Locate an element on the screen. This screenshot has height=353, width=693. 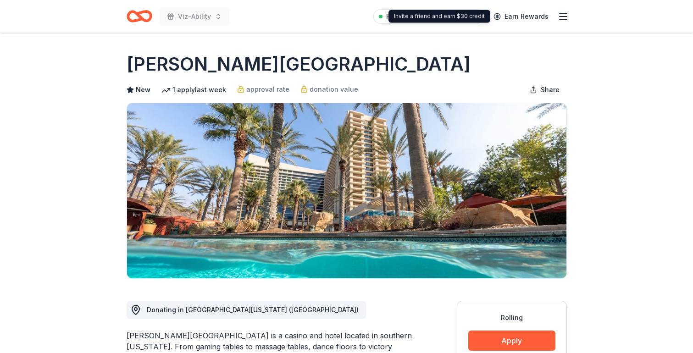
a: Earn Rewards is located at coordinates (521, 17).